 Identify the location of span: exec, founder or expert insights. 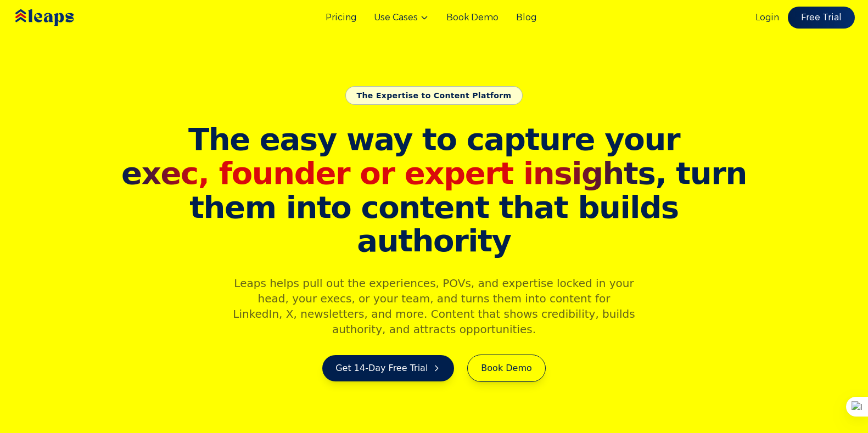
(388, 173).